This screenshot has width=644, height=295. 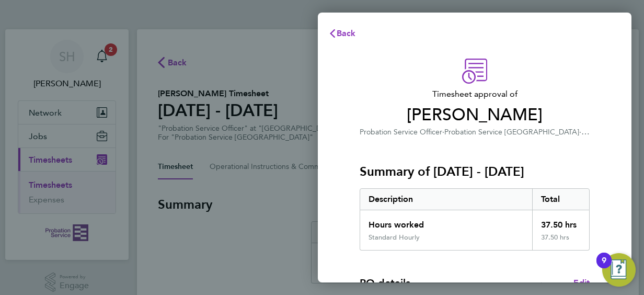 What do you see at coordinates (394, 238) in the screenshot?
I see `div: Standard Hourly` at bounding box center [394, 238].